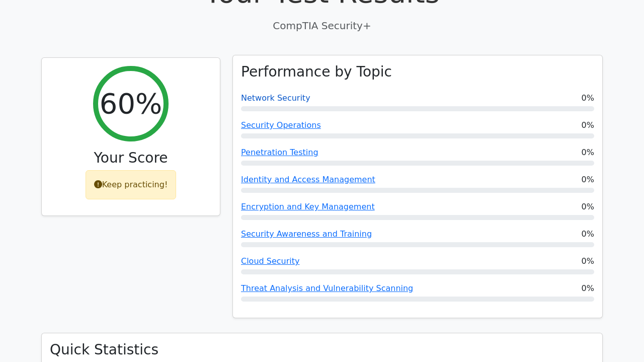 This screenshot has width=644, height=362. Describe the element at coordinates (131, 103) in the screenshot. I see `h2: 60%` at that location.